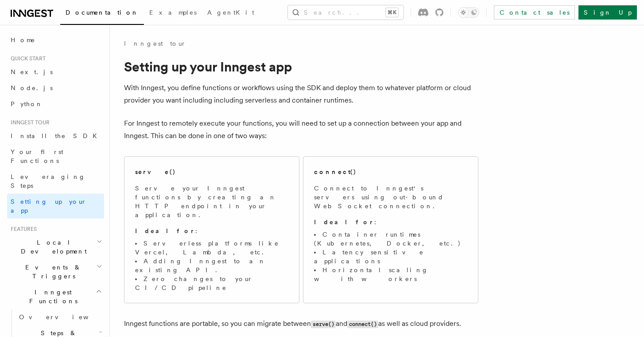 This screenshot has width=644, height=337. What do you see at coordinates (155, 172) in the screenshot?
I see `h2: serve()` at bounding box center [155, 172].